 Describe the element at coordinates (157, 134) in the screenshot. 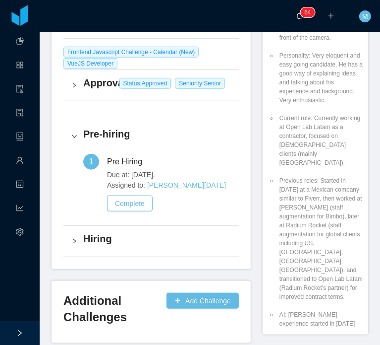

I see `h4: Pre-hiring` at that location.